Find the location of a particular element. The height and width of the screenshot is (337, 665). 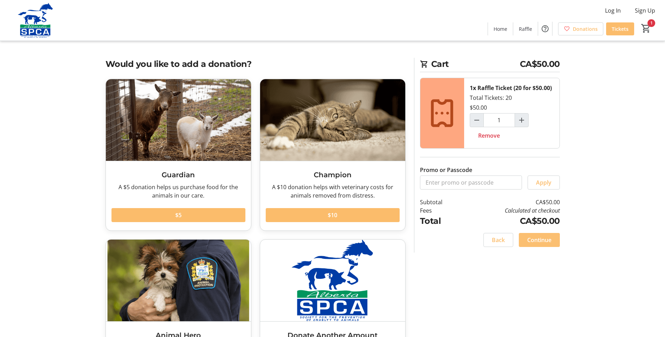

div: Total Tickets: 20 is located at coordinates (512, 113).